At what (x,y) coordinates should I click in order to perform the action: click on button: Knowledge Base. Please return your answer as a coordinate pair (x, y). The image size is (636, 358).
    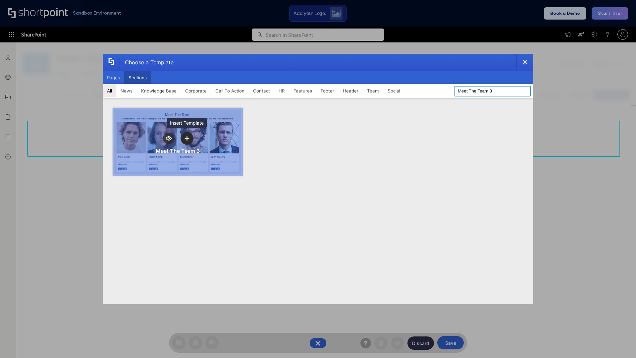
    Looking at the image, I should click on (159, 91).